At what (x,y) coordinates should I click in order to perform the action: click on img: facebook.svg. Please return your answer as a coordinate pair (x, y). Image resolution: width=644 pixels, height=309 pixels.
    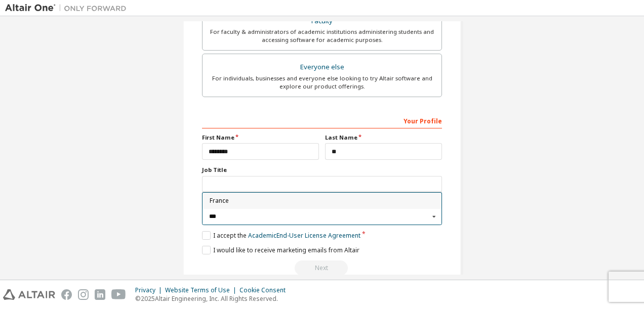
    Looking at the image, I should click on (66, 295).